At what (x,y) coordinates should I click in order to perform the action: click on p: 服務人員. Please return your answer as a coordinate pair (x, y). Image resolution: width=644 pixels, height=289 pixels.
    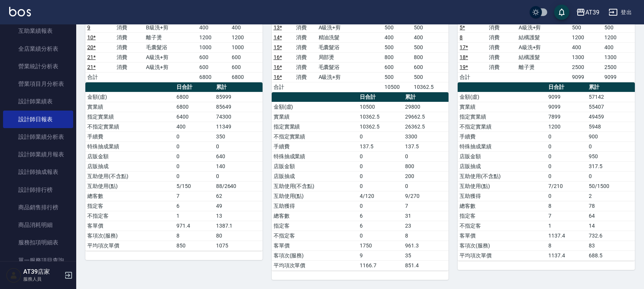
    Looking at the image, I should click on (43, 279).